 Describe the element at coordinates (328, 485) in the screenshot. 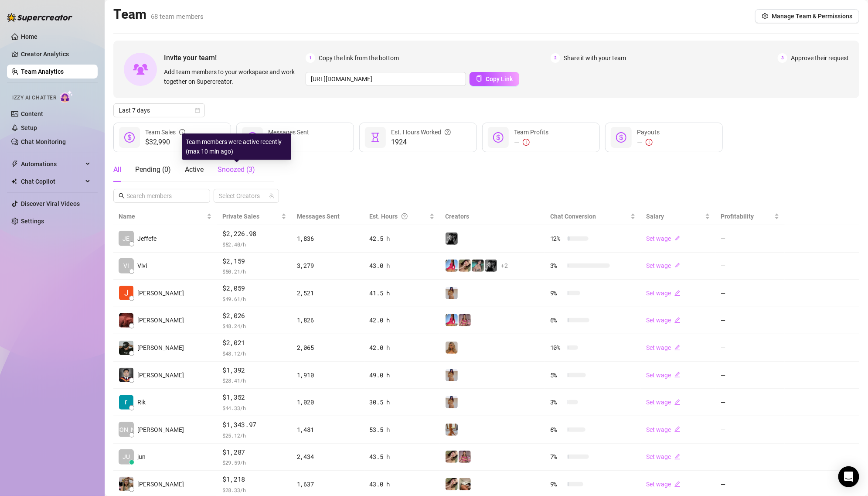

I see `div: 1,637` at that location.